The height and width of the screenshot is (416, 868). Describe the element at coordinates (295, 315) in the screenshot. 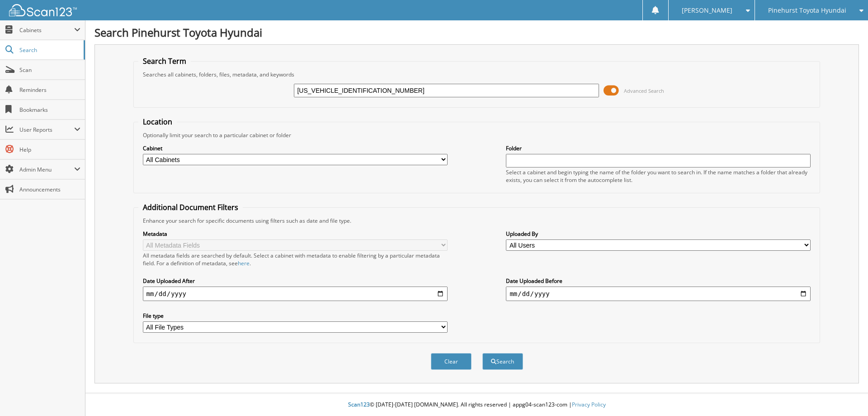

I see `label: File type` at that location.